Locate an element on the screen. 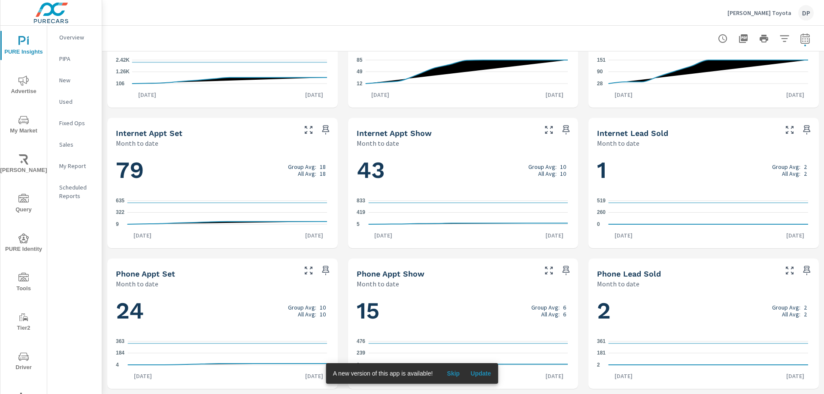  p: New is located at coordinates (77, 80).